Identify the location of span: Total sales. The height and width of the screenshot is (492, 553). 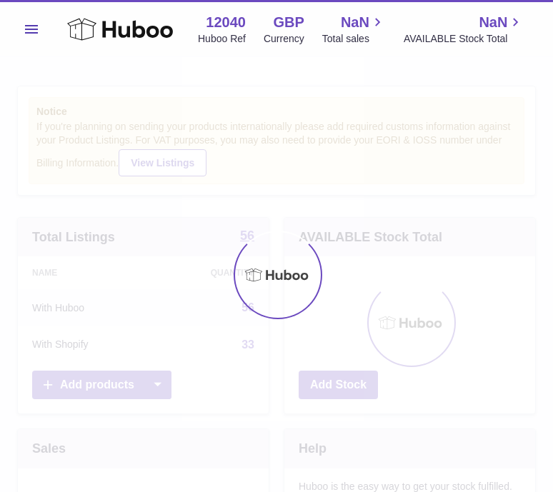
(354, 39).